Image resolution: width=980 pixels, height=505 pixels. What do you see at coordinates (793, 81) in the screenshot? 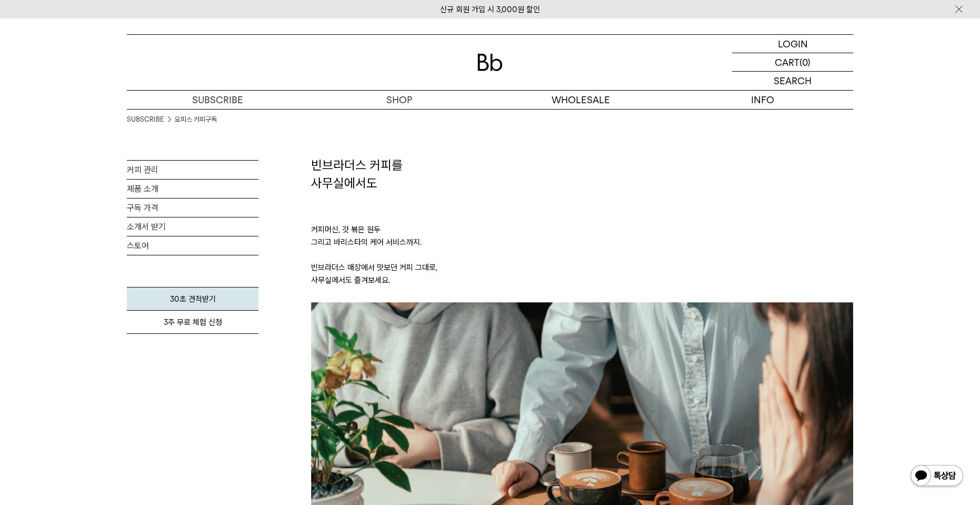
I see `p: SEARCH` at bounding box center [793, 81].